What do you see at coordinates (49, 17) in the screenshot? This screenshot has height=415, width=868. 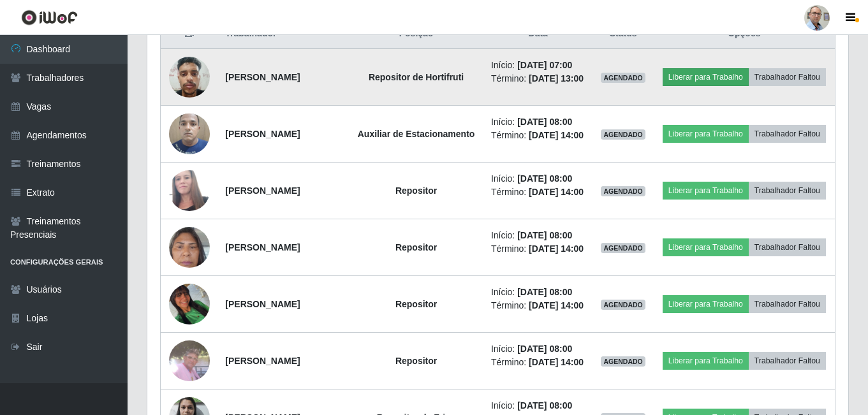 I see `img: CoreUI Logo` at bounding box center [49, 17].